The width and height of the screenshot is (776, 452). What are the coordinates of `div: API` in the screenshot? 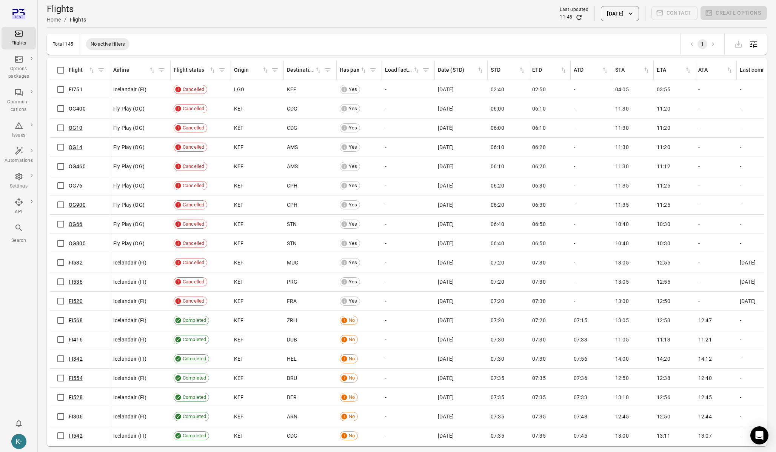 It's located at (18, 212).